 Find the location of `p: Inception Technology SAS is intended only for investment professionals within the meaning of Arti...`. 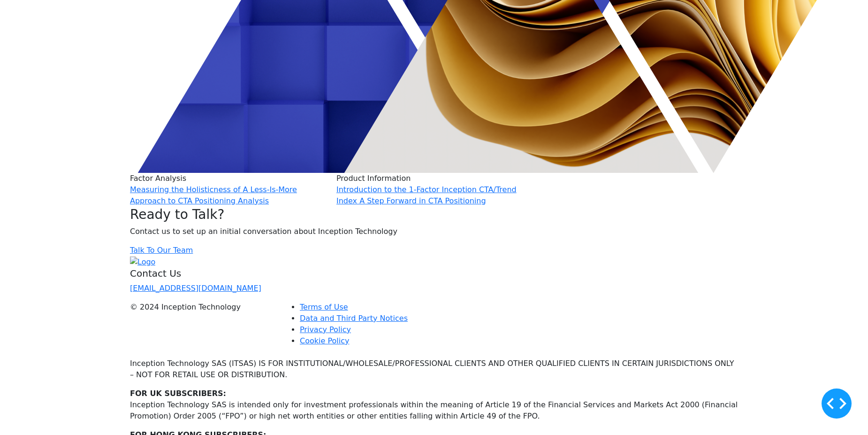

p: Inception Technology SAS is intended only for investment professionals within the meaning of Arti... is located at coordinates (434, 411).